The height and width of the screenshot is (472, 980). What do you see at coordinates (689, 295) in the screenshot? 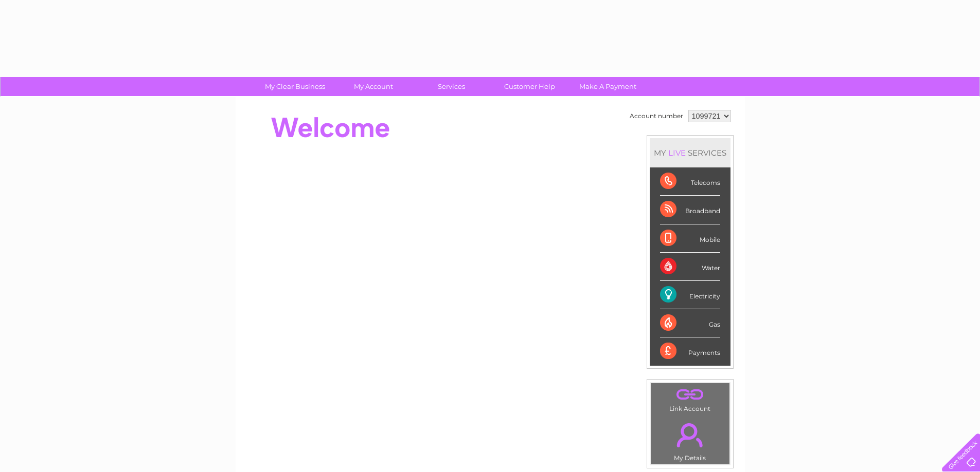
I see `div: Electricity` at bounding box center [689, 295].